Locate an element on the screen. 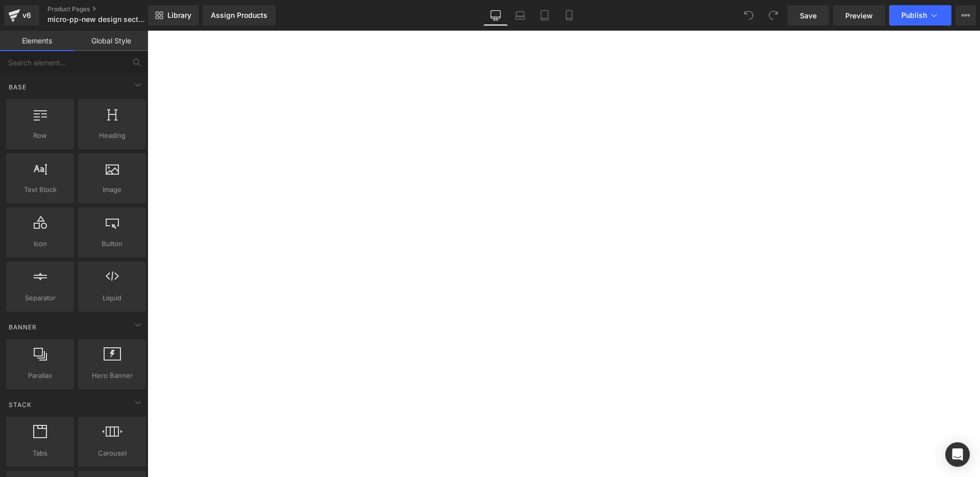 The height and width of the screenshot is (477, 980). button: Publish is located at coordinates (920, 16).